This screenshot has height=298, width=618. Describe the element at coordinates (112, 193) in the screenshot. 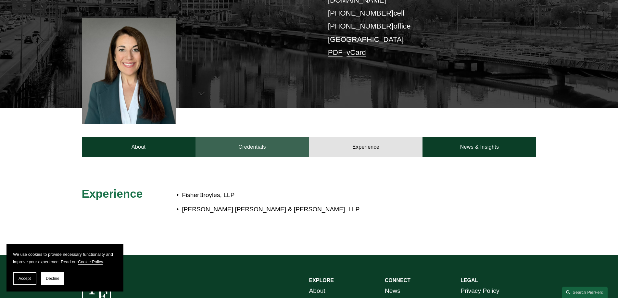

I see `span: Experience` at that location.